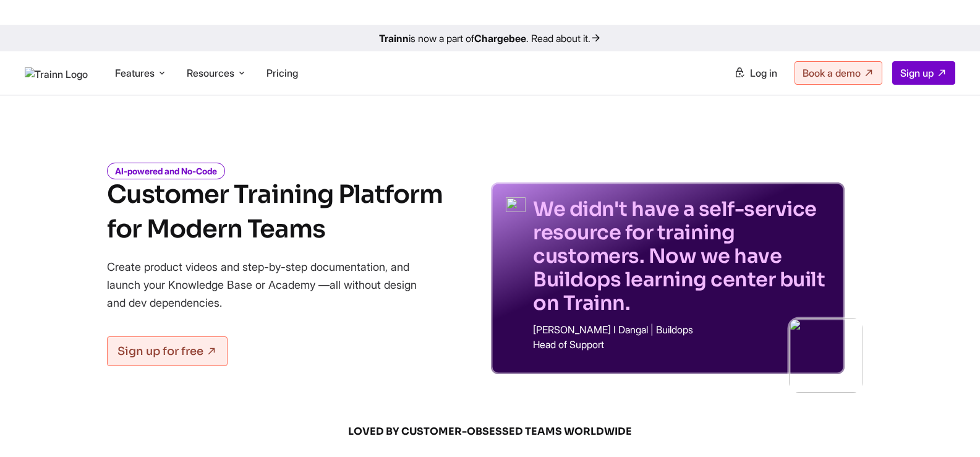 This screenshot has height=457, width=980. Describe the element at coordinates (490, 432) in the screenshot. I see `span: LOVED BY CUSTOMER-OBSESSED TEAMS WORLDWIDE` at that location.